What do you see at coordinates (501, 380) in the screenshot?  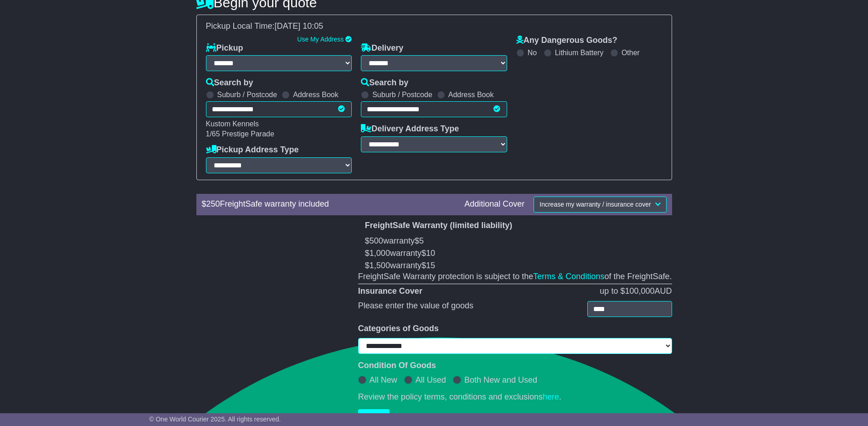 I see `label: Both New and Used` at bounding box center [501, 380].